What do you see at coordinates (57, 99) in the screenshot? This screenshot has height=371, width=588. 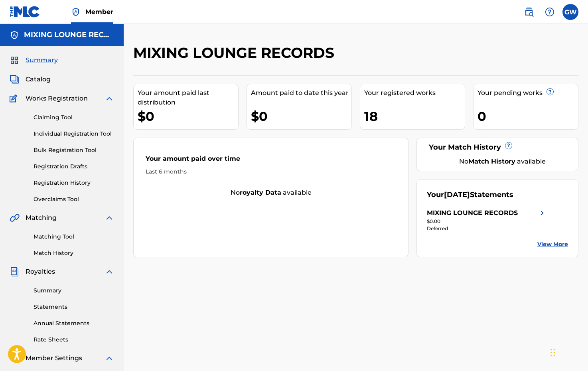 I see `span: Works Registration` at bounding box center [57, 99].